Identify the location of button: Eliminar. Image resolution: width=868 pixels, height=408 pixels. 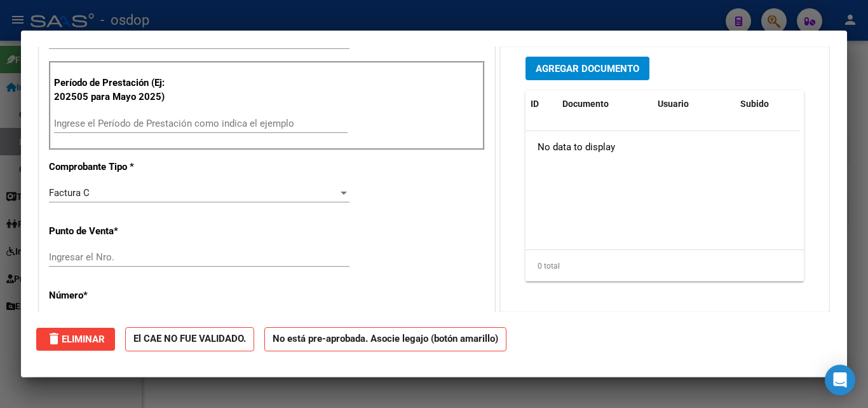
(75, 339).